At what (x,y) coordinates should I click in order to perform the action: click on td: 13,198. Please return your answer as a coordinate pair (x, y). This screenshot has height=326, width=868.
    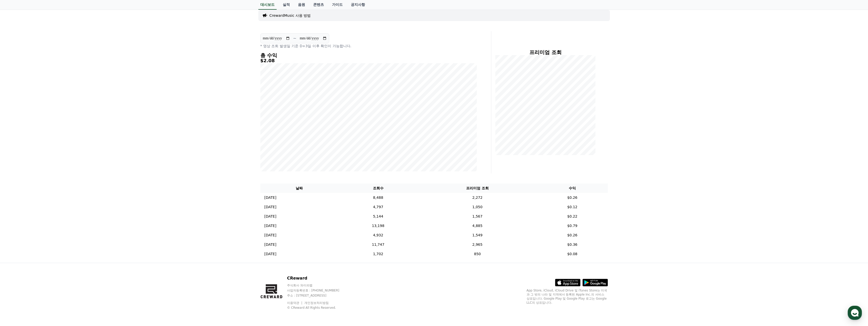
    Looking at the image, I should click on (378, 225).